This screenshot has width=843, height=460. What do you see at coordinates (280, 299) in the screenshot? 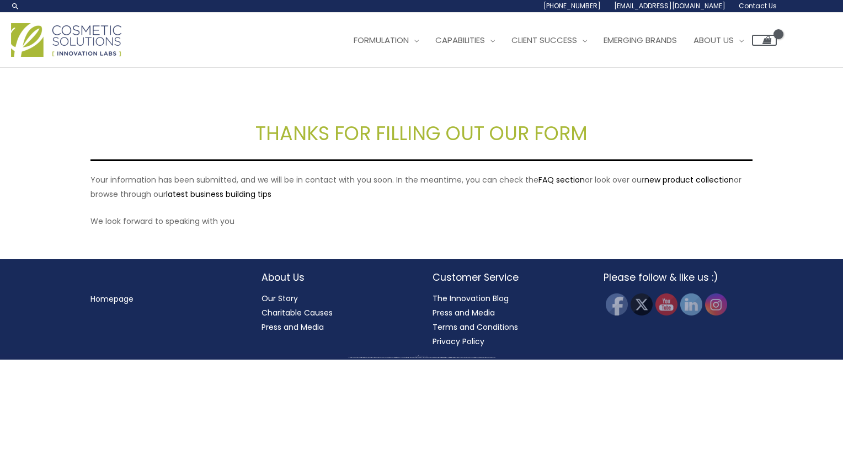
I see `a: Our Story` at bounding box center [280, 299].